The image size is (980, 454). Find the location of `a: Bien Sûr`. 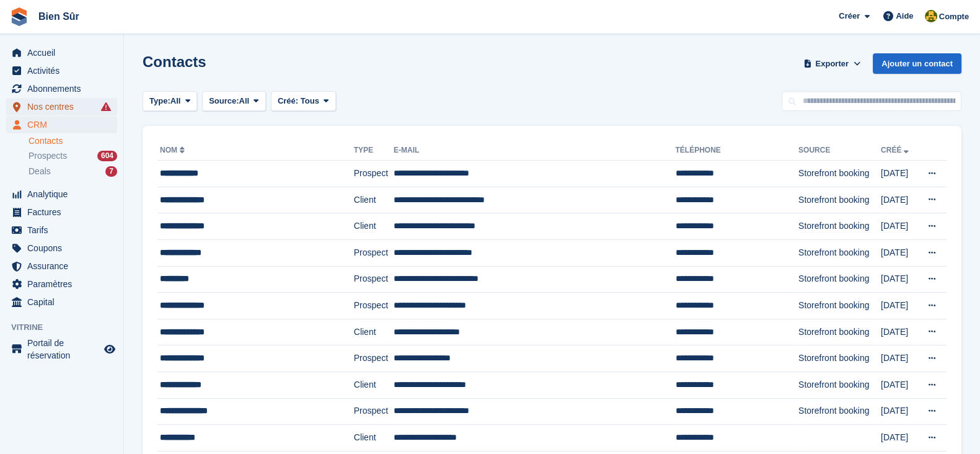

a: Bien Sûr is located at coordinates (59, 16).